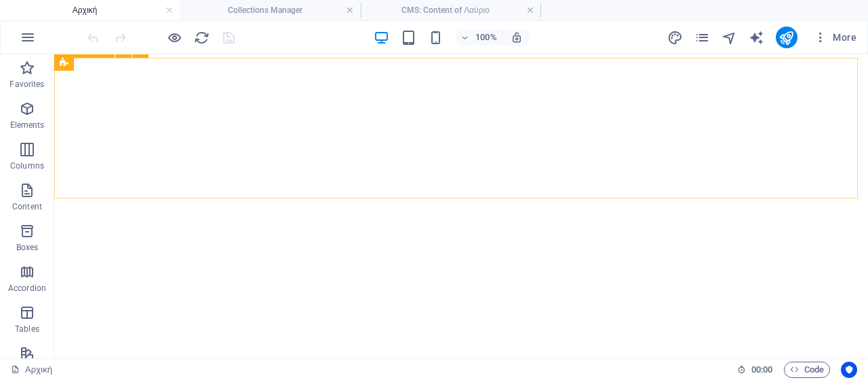 Image resolution: width=868 pixels, height=380 pixels. Describe the element at coordinates (702, 37) in the screenshot. I see `i: Pages (Ctrl+Alt+S)` at that location.